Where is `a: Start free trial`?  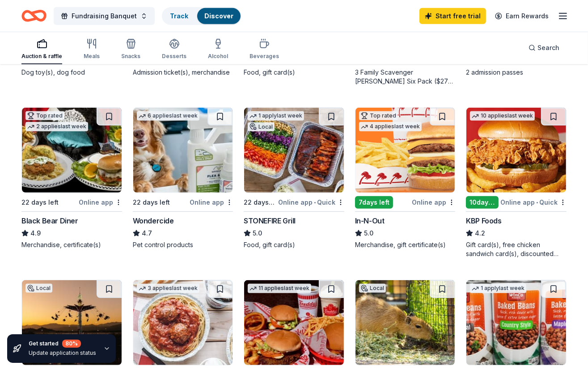 a: Start free trial is located at coordinates (453, 16).